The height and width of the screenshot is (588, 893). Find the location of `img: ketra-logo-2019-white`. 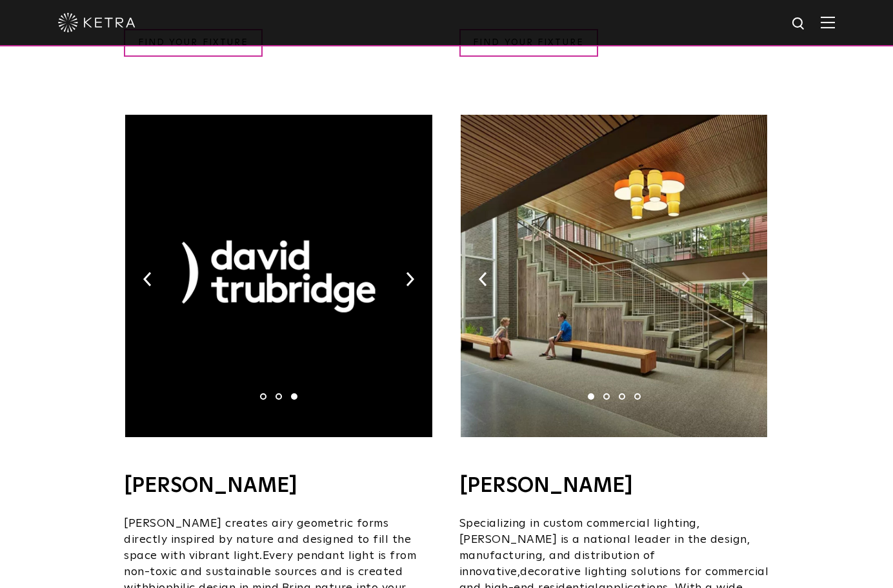

img: ketra-logo-2019-white is located at coordinates (97, 23).